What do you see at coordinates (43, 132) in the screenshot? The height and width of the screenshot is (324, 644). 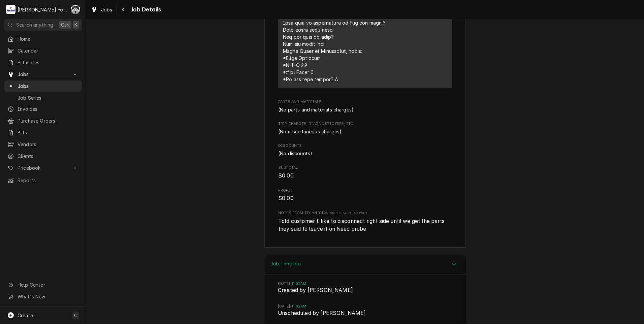 I see `a: Bills` at bounding box center [43, 132].